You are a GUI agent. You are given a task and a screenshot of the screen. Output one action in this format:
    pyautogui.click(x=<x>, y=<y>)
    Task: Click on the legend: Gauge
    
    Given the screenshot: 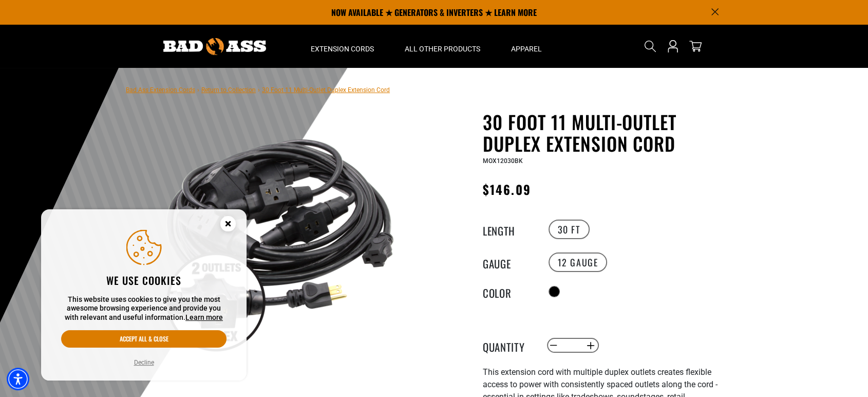 What is the action you would take?
    pyautogui.click(x=508, y=262)
    